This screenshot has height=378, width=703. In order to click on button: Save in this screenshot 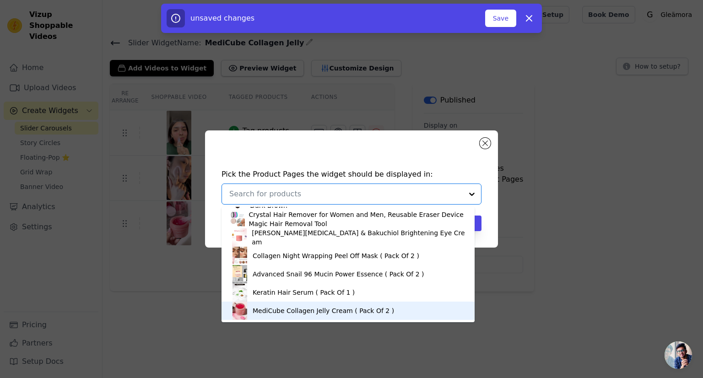, I will do `click(501, 18)`.